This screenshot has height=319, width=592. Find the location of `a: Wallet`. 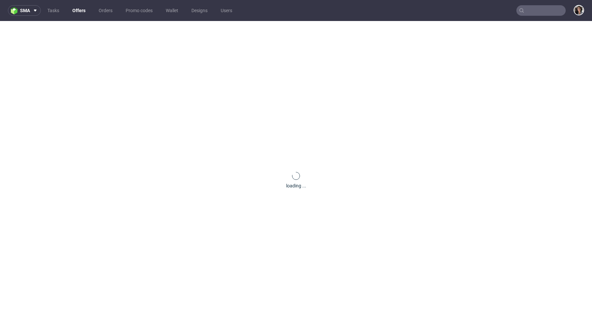

a: Wallet is located at coordinates (172, 11).